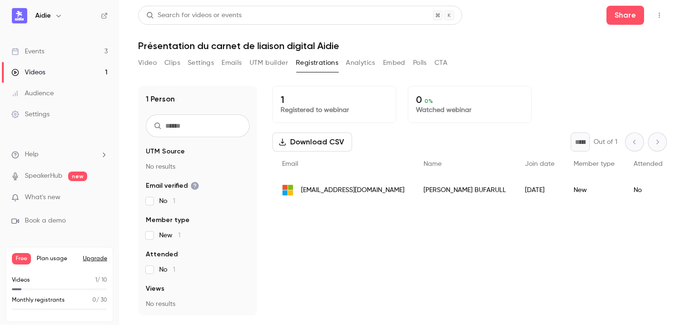 The width and height of the screenshot is (686, 325). What do you see at coordinates (403, 46) in the screenshot?
I see `h1: Présentation du carnet de liaison digital Aidie` at bounding box center [403, 46].